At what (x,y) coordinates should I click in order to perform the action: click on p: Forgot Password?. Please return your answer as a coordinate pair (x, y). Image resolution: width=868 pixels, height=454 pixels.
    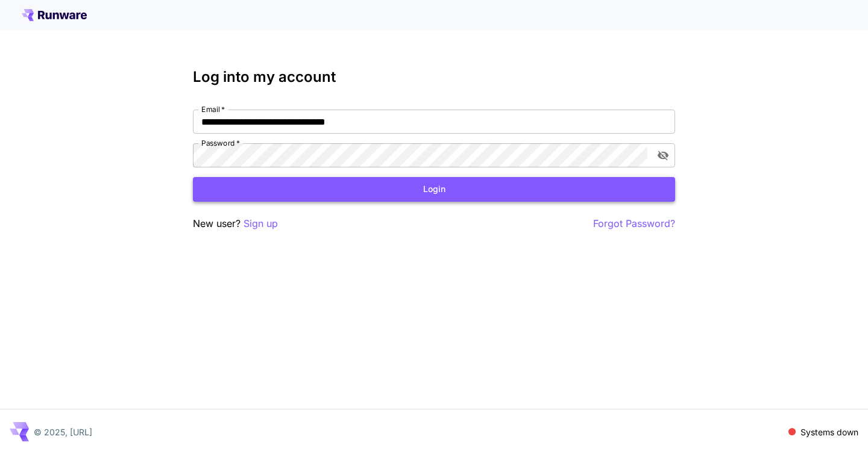
    Looking at the image, I should click on (634, 224).